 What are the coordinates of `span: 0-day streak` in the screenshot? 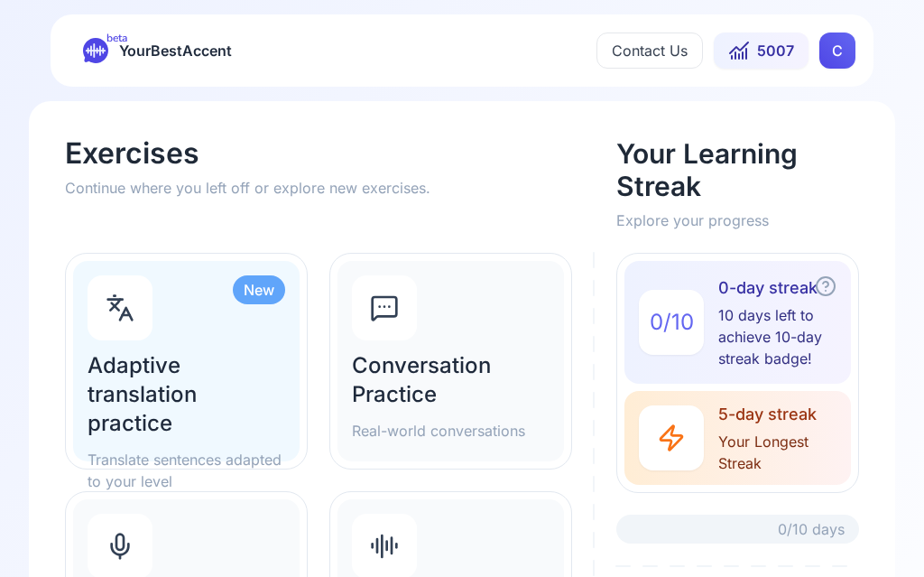 It's located at (777, 288).